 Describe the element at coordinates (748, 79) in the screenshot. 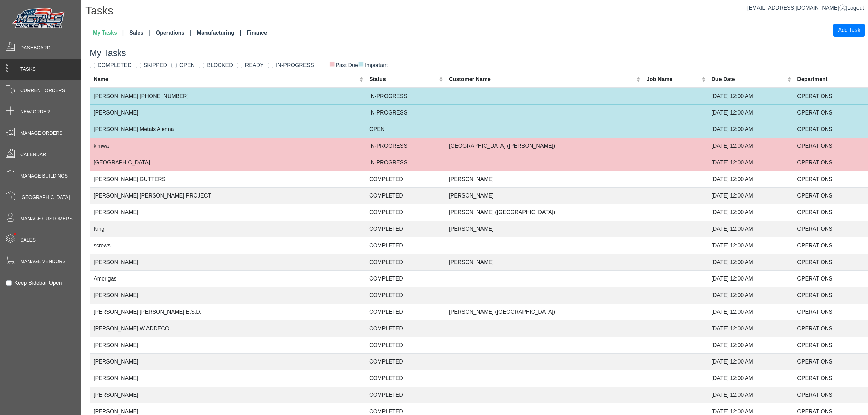

I see `div: Due Date` at that location.